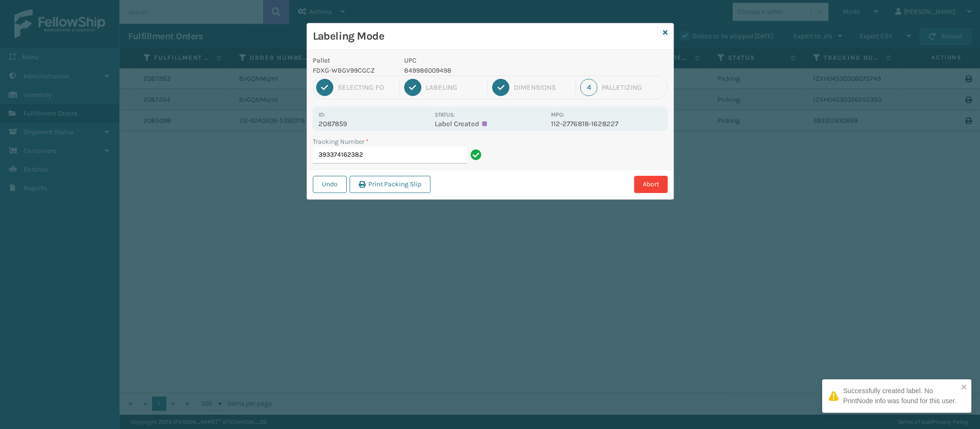 Image resolution: width=980 pixels, height=429 pixels. Describe the element at coordinates (353, 71) in the screenshot. I see `p: FDXG-WBGV99CGCZ` at that location.